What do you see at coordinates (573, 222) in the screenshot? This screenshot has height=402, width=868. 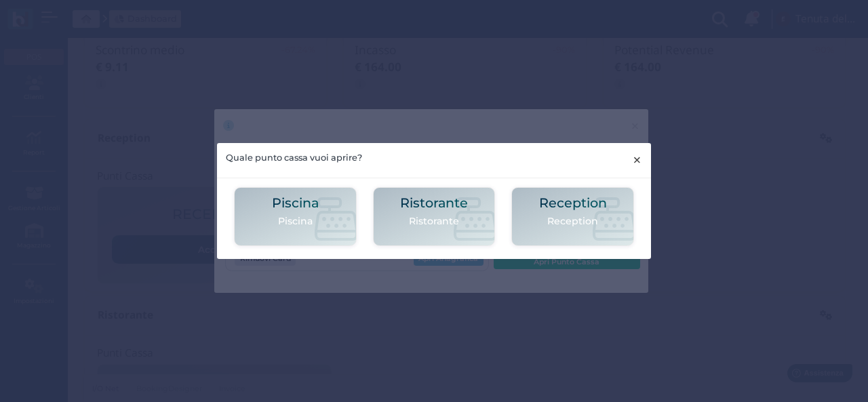 I see `p: Reception` at bounding box center [573, 222].